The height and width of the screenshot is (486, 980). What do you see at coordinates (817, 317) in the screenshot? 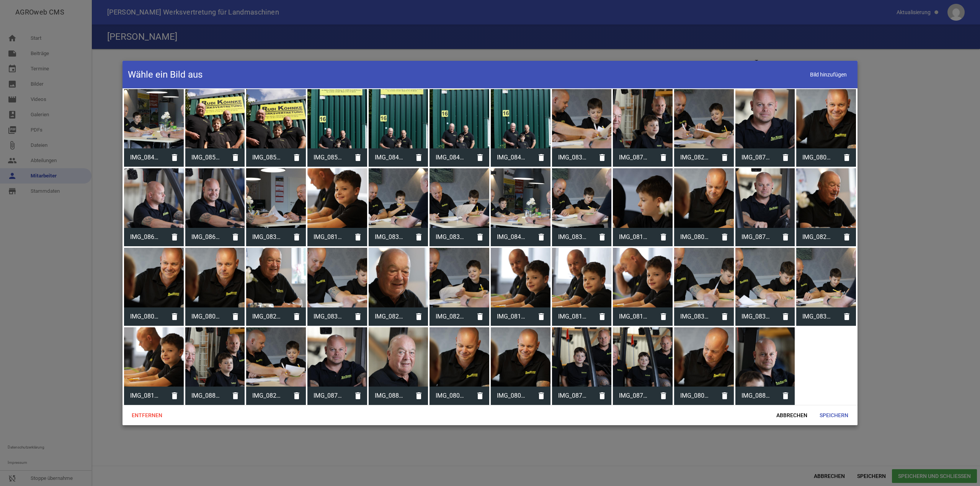
I see `span: IMG_0833.jpg` at bounding box center [817, 317].